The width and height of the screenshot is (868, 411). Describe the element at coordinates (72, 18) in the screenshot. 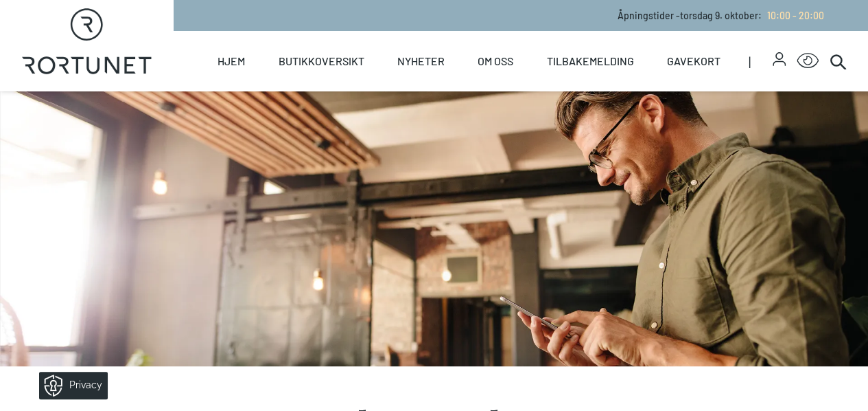

I see `h5: Privacy` at that location.